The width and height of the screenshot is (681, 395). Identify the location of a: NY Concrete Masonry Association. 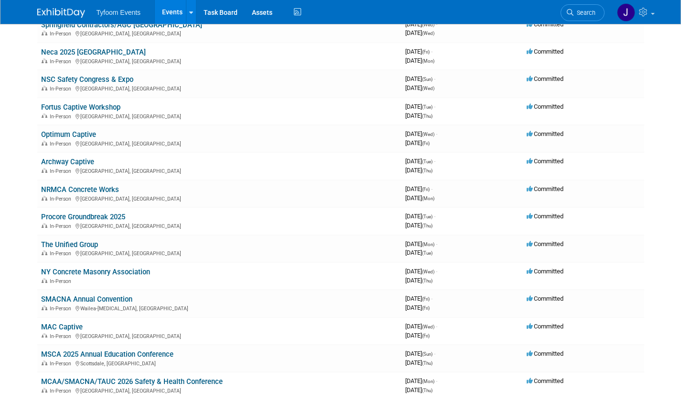
(96, 272).